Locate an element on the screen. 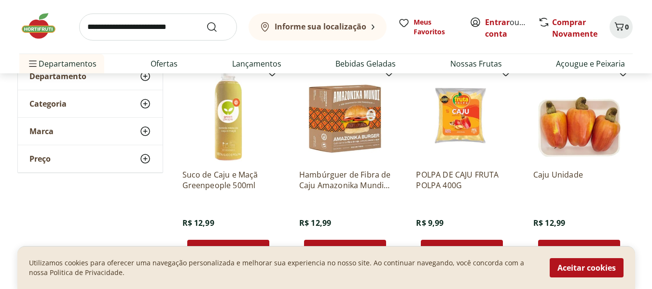 This screenshot has height=289, width=652. p: Hambúrguer de Fibra de Caju Amazonika Mundi 230g is located at coordinates (345, 180).